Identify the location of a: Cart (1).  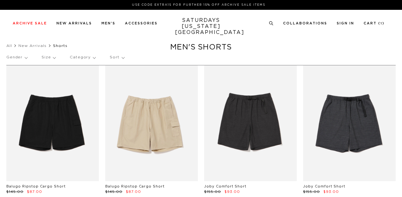
(374, 23).